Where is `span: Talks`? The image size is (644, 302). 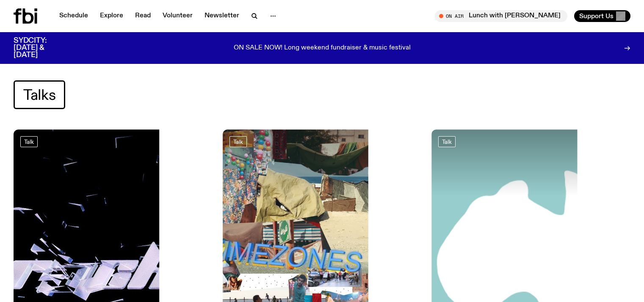
span: Talks is located at coordinates (40, 95).